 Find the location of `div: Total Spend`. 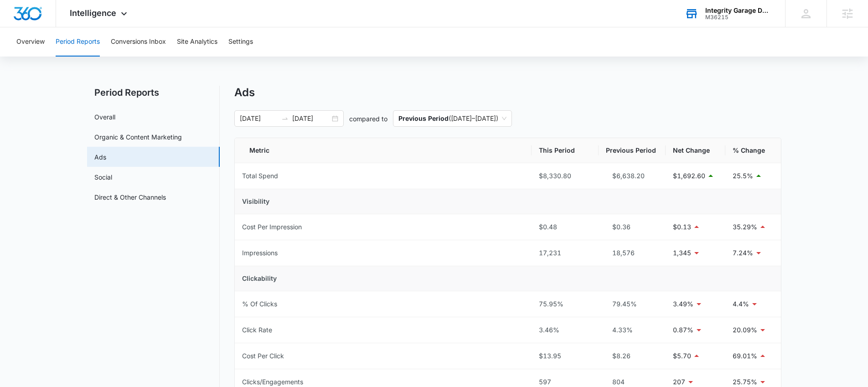

div: Total Spend is located at coordinates (260, 176).